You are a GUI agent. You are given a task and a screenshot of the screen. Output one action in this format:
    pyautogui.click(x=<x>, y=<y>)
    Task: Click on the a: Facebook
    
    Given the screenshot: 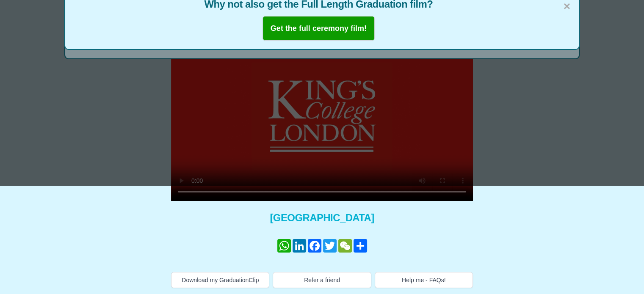 What is the action you would take?
    pyautogui.click(x=314, y=246)
    